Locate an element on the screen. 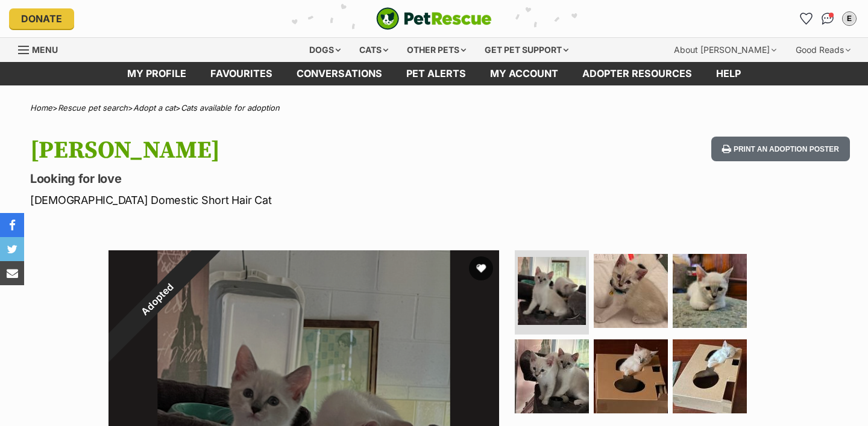  div: Get pet support is located at coordinates (526, 50).